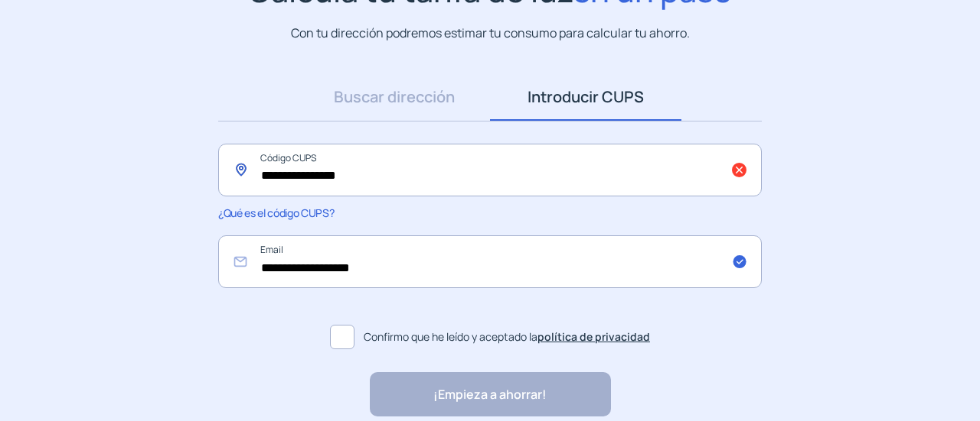  I want to click on span: ¿Qué es el código CUPS?, so click(276, 212).